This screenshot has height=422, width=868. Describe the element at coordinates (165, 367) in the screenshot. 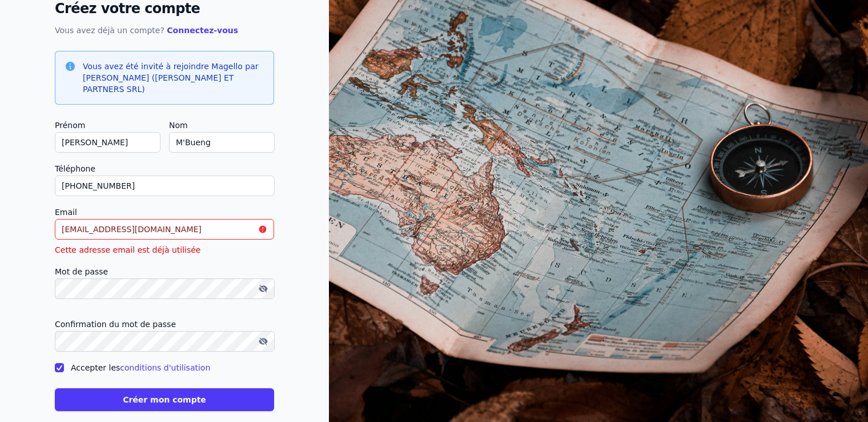

I see `a: conditions d'utilisation` at that location.